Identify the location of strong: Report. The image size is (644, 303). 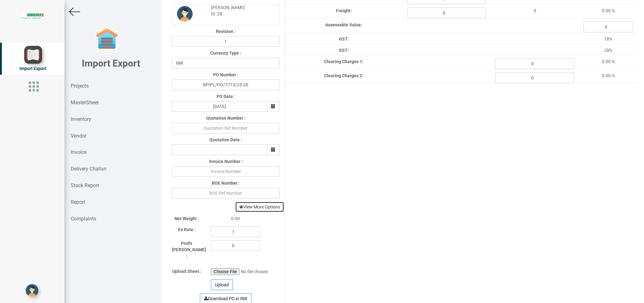
(78, 202).